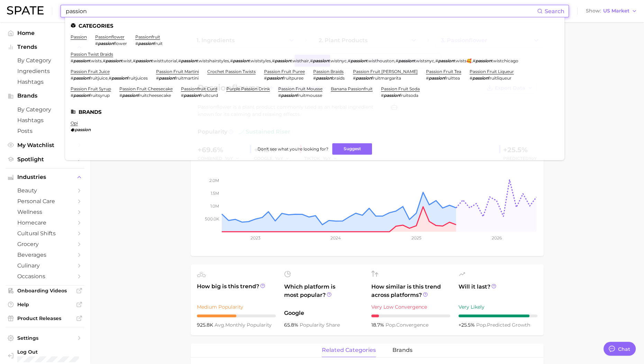 The width and height of the screenshot is (644, 364). I want to click on span: Spotlight, so click(45, 159).